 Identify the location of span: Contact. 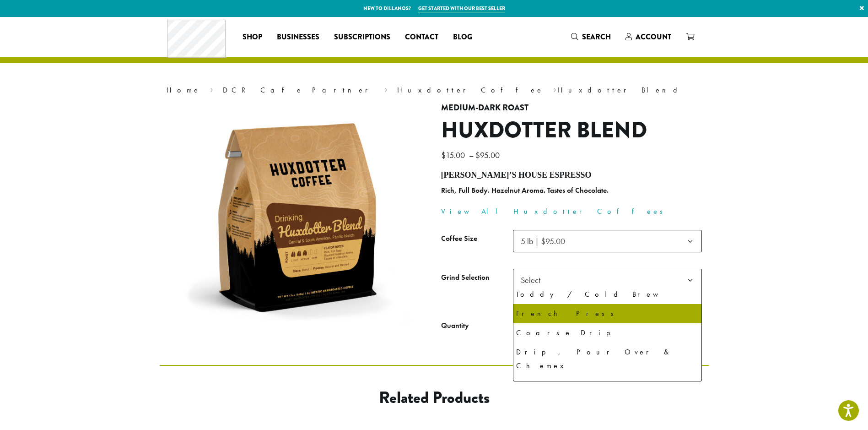
(421, 37).